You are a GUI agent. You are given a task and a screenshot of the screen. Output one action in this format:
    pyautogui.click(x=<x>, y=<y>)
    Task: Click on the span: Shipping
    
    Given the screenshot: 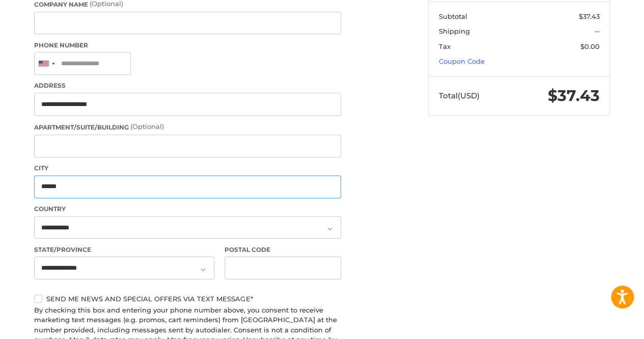 What is the action you would take?
    pyautogui.click(x=454, y=31)
    